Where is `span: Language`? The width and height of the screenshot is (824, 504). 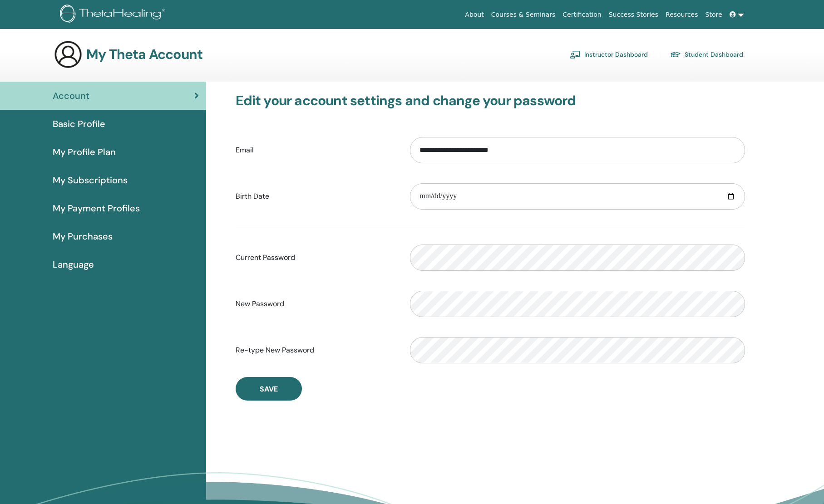 span: Language is located at coordinates (73, 265).